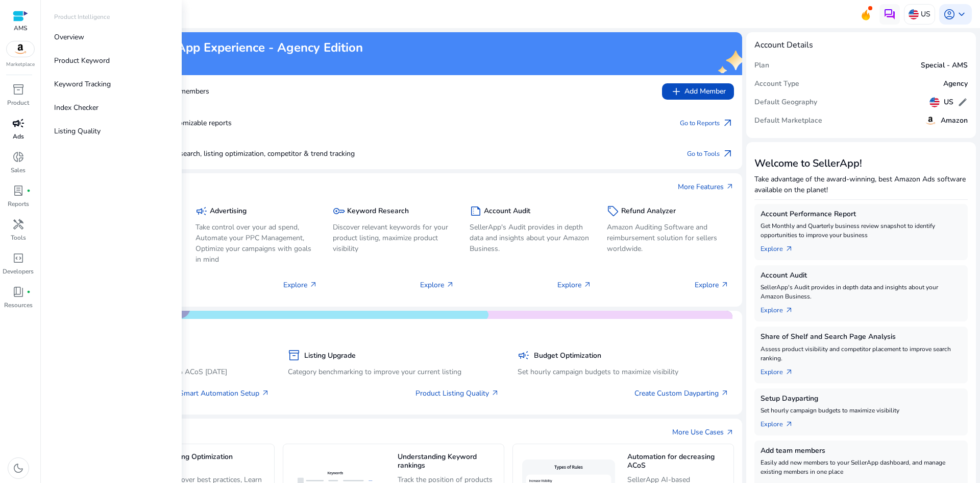 Image resolution: width=980 pixels, height=483 pixels. I want to click on p: Get Monthly and Quarterly business review snapshot to identify opportunities to improve your busi..., so click(861, 231).